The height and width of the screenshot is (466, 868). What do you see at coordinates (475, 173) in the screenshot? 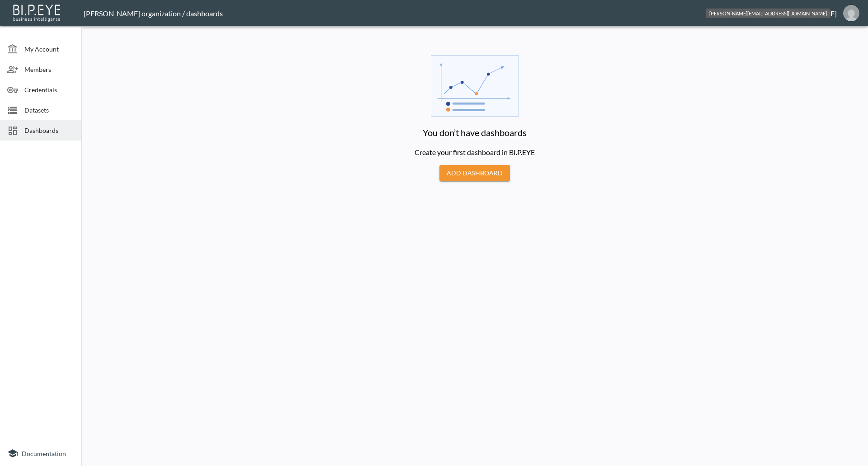
I see `button: Add Dashboard` at bounding box center [475, 173].